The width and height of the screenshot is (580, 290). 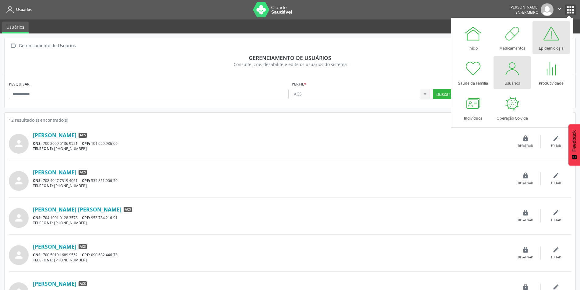 I want to click on a: Epidemiologia, so click(x=551, y=37).